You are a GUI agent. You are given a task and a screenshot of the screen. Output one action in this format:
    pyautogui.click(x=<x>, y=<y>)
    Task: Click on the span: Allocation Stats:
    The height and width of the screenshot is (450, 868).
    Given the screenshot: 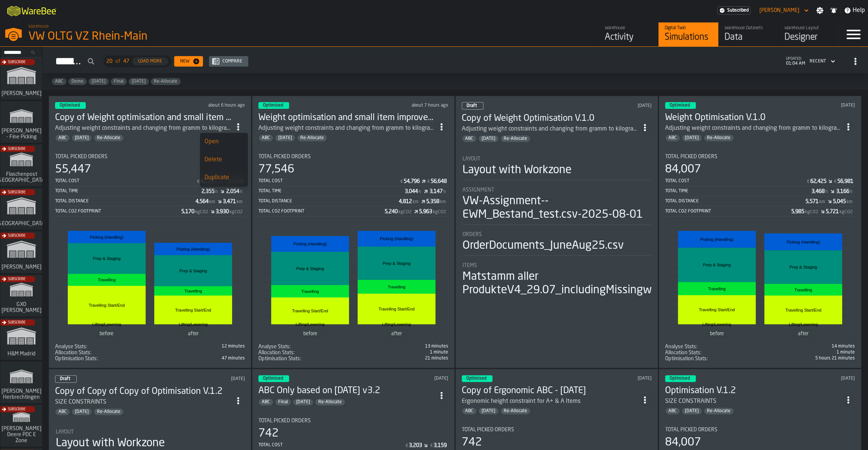 What is the action you would take?
    pyautogui.click(x=73, y=353)
    